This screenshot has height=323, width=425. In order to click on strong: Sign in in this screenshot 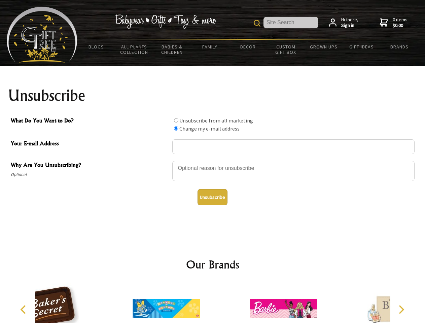, I will do `click(350, 26)`.